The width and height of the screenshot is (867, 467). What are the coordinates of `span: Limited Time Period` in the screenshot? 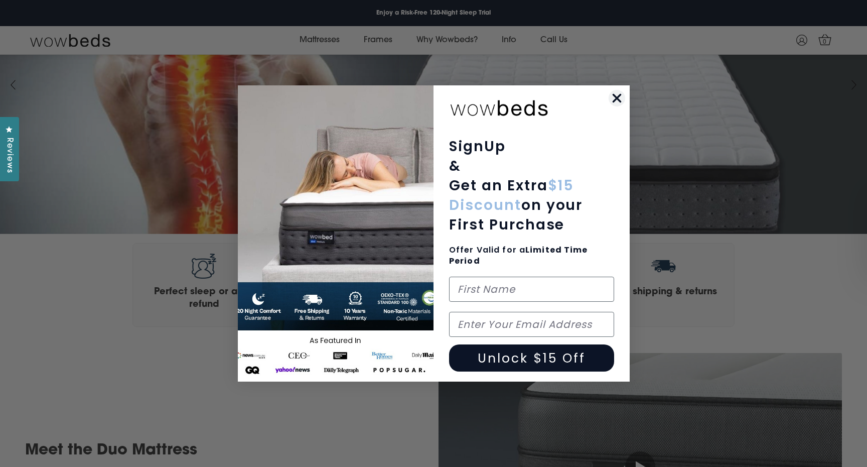 It's located at (518, 255).